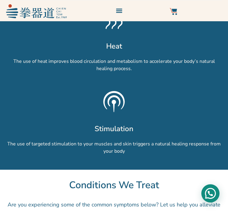 The height and width of the screenshot is (211, 228). I want to click on p: The use of heat improves blood circulation and metabolism to accelerate your body’s natural heali..., so click(114, 65).